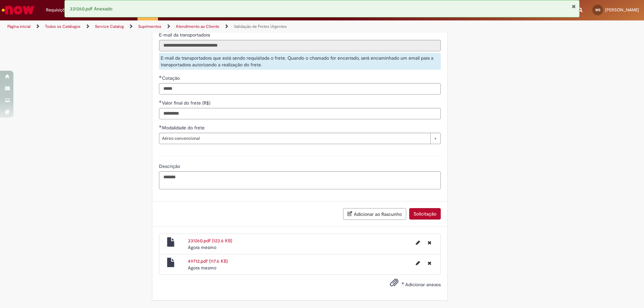  I want to click on a: Página inicial, so click(18, 26).